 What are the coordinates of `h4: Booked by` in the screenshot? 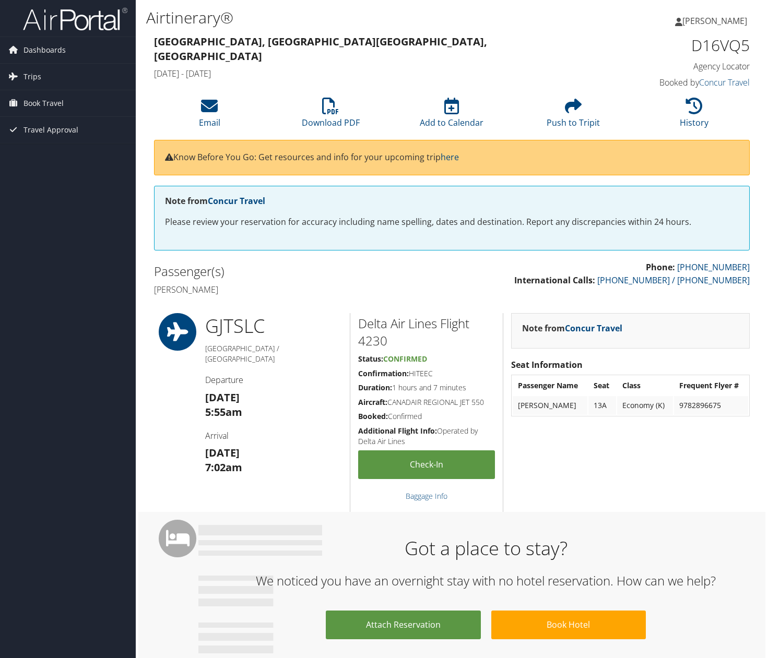 It's located at (681, 82).